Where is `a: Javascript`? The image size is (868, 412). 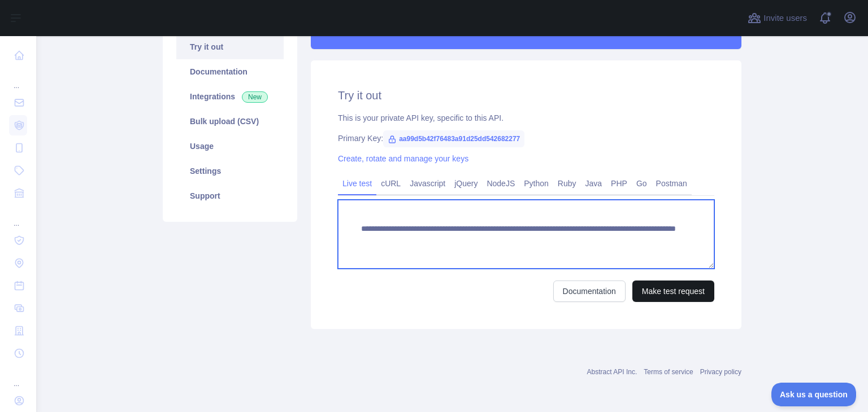 a: Javascript is located at coordinates (427, 183).